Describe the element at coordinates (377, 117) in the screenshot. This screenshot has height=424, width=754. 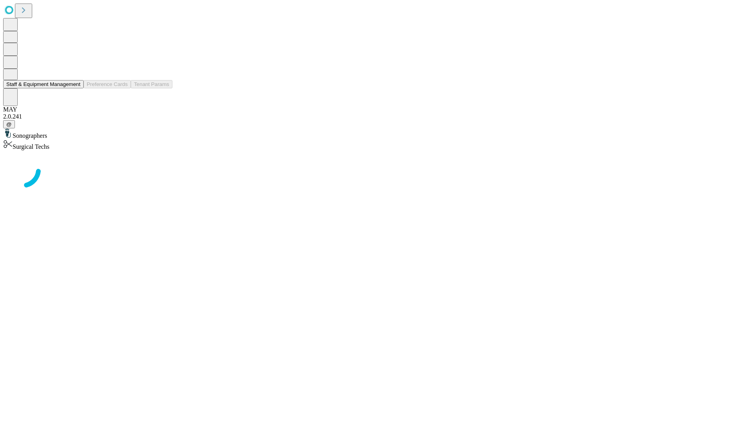
I see `div: 2.0.241` at that location.